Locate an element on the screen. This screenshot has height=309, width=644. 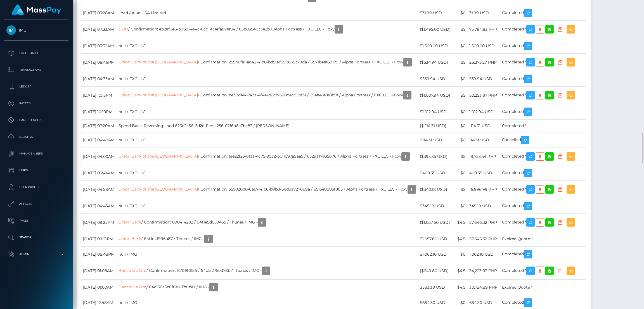
td: / Confirmation: be38d147-743a-4f44-b0cb-620dec818a31 / 654a45f810b9f / Alpha Fortress / FXC LLC -... is located at coordinates (267, 95).